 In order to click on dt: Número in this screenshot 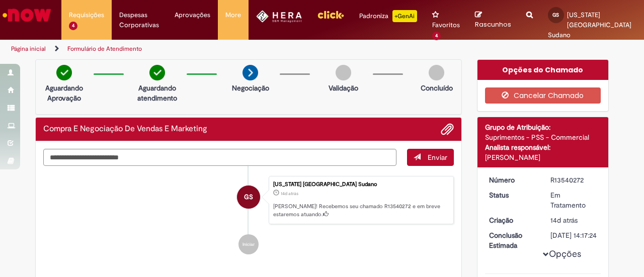, I will do `click(513, 180)`.